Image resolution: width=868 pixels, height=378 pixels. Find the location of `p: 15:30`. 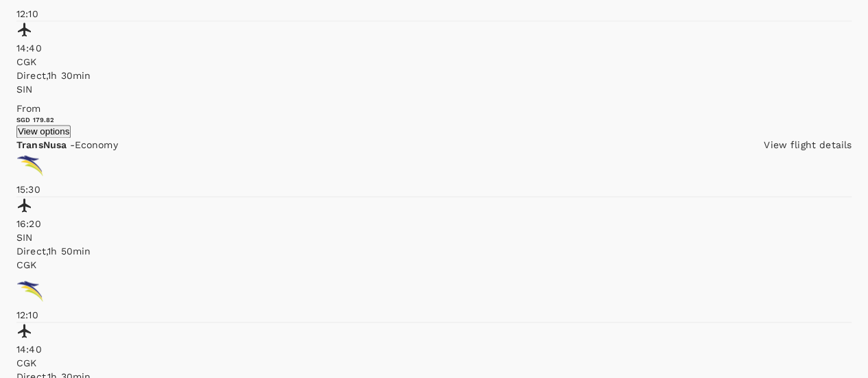

p: 15:30 is located at coordinates (434, 190).